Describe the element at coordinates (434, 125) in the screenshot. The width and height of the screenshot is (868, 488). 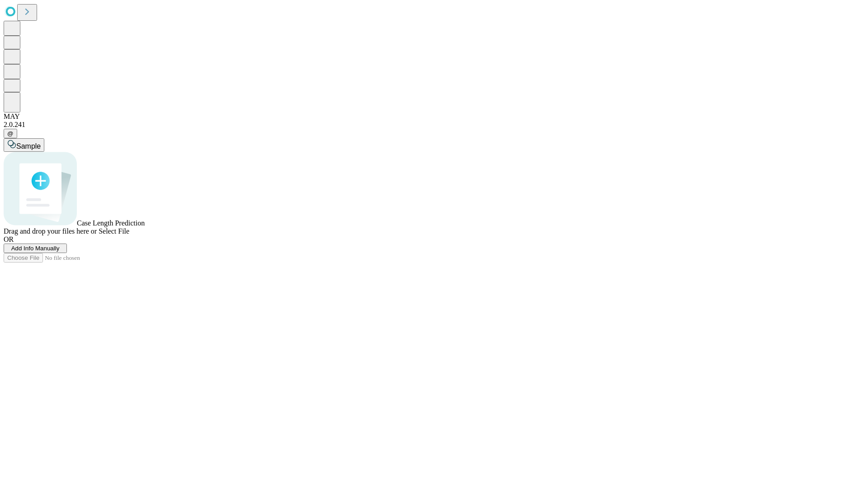
I see `div: 2.0.241` at that location.